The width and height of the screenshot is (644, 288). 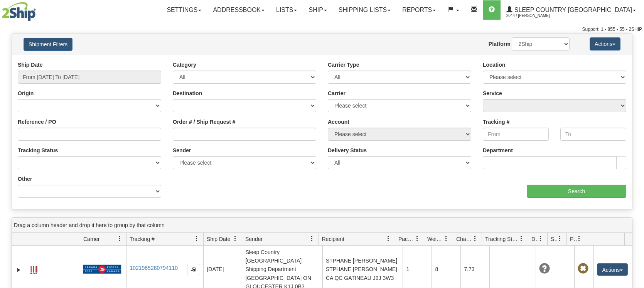 What do you see at coordinates (312, 239) in the screenshot?
I see `a: Sender filter column settings` at bounding box center [312, 239].